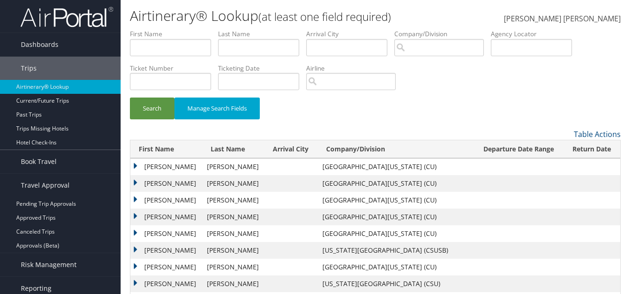 The image size is (630, 294). Describe the element at coordinates (49, 264) in the screenshot. I see `span: Risk Management` at that location.